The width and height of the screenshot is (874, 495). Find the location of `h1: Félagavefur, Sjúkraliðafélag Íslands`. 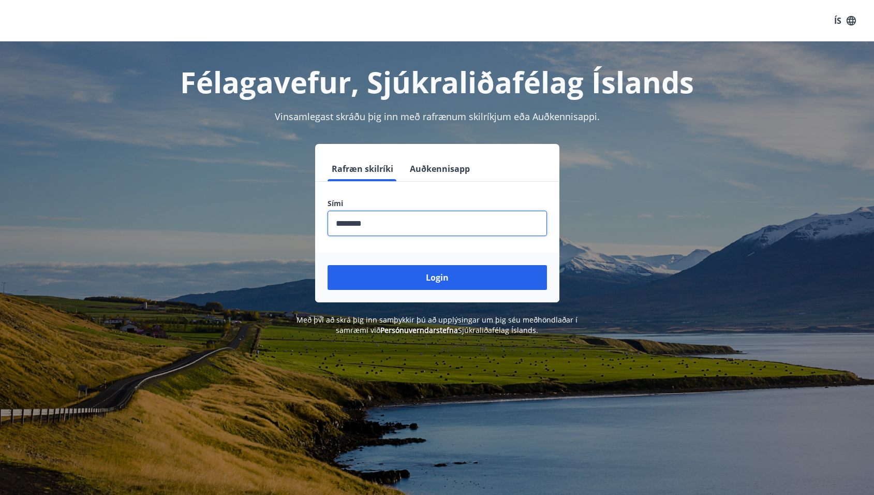

h1: Félagavefur, Sjúkraliðafélag Íslands is located at coordinates (437, 82).